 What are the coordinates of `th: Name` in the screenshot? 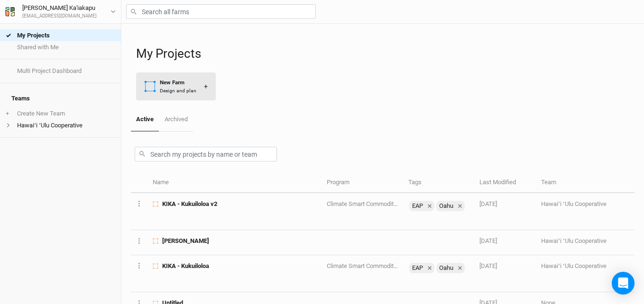 It's located at (234, 183).